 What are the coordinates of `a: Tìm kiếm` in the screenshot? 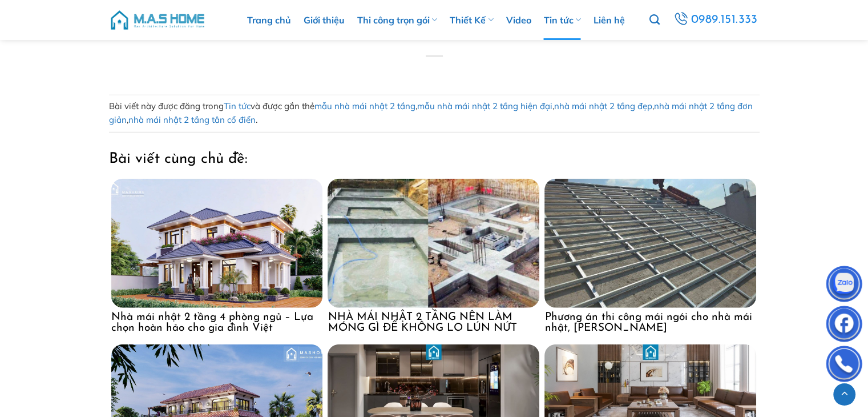 It's located at (654, 20).